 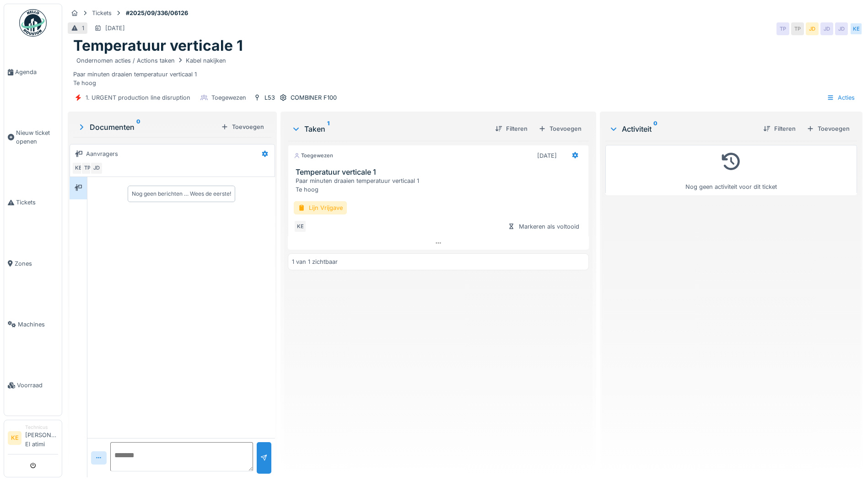 I want to click on div: Tickets, so click(x=102, y=13).